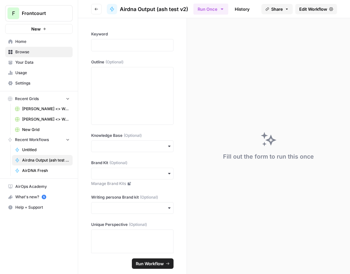 Image resolution: width=350 pixels, height=274 pixels. Describe the element at coordinates (132, 62) in the screenshot. I see `label: Outline` at that location.